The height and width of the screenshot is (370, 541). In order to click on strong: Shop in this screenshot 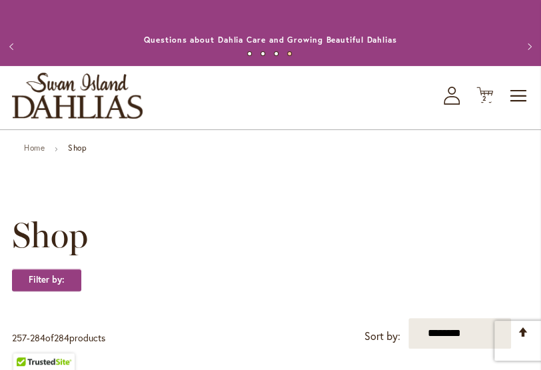, I will do `click(77, 147)`.